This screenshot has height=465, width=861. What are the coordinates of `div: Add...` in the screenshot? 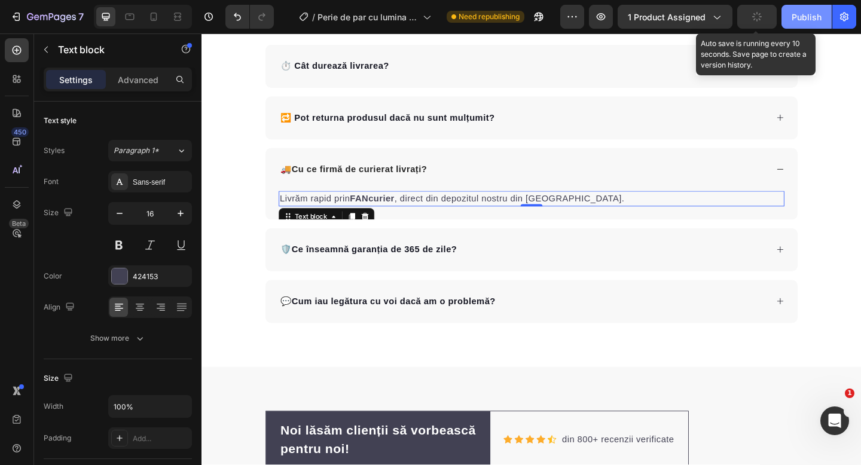 It's located at (161, 439).